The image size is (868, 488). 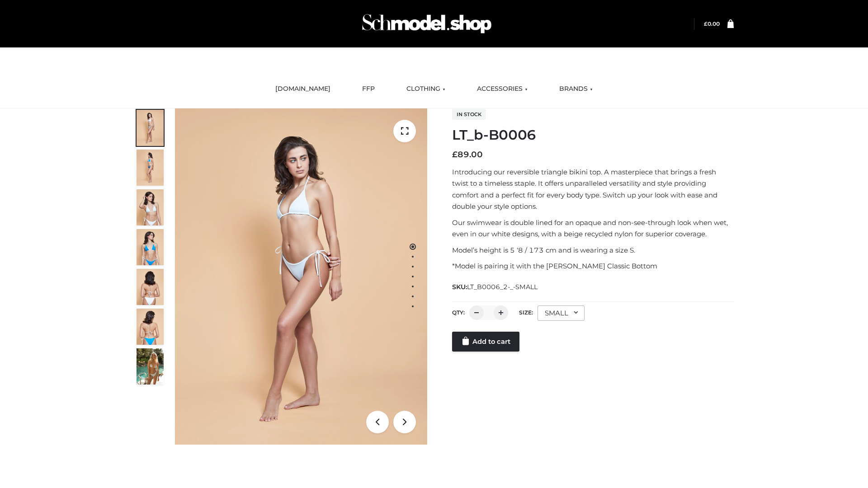 What do you see at coordinates (150, 207) in the screenshot?
I see `img: ArielClassicBikiniTop_CloudNine_AzureSky_OW114ECO_3-scaled.jpg` at bounding box center [150, 207].